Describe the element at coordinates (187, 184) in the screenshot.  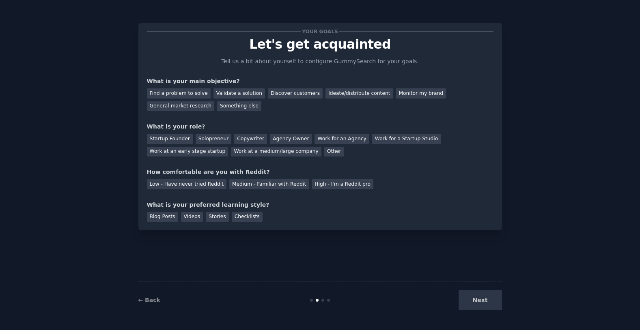
I see `div: Low - Have never tried Reddit` at that location.